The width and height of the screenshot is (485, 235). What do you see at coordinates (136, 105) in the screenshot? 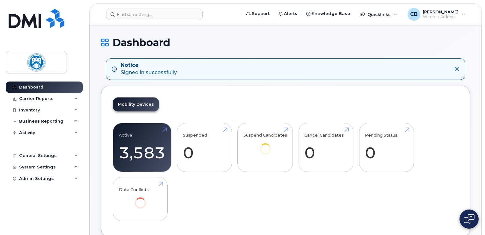
I see `a: Mobility Devices` at bounding box center [136, 105].